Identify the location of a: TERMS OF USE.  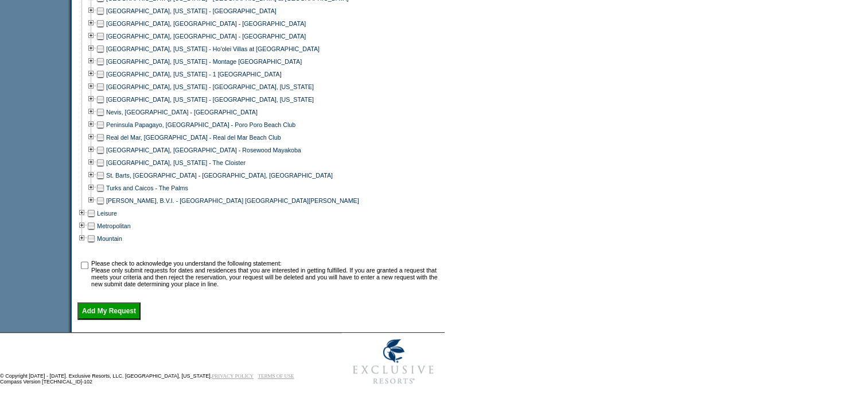
(276, 376).